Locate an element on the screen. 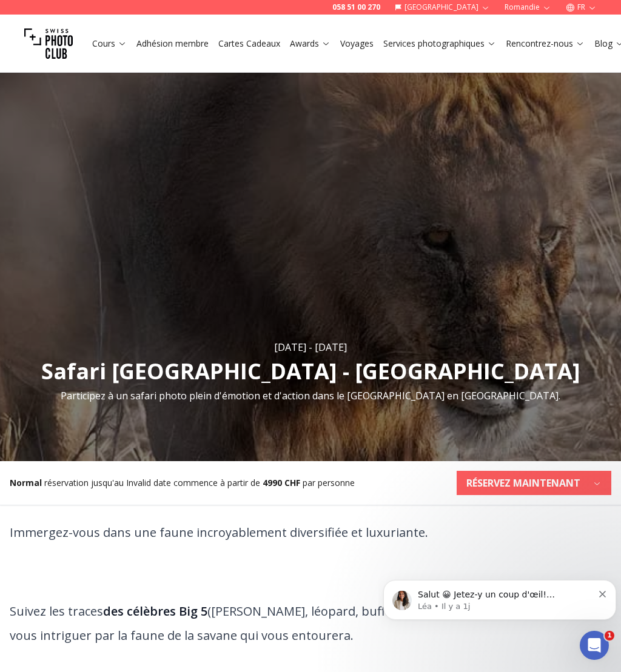 The height and width of the screenshot is (672, 621). a: Cartes Cadeaux is located at coordinates (250, 43).